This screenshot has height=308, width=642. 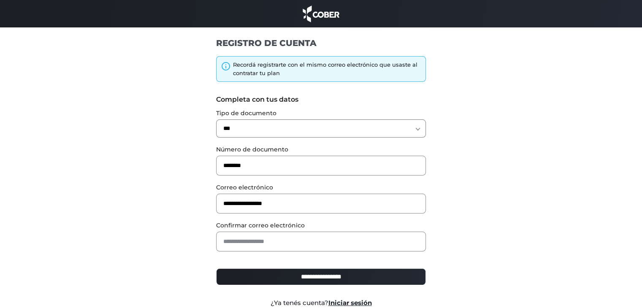 I want to click on div: ¿Ya tenés cuenta?, so click(x=321, y=303).